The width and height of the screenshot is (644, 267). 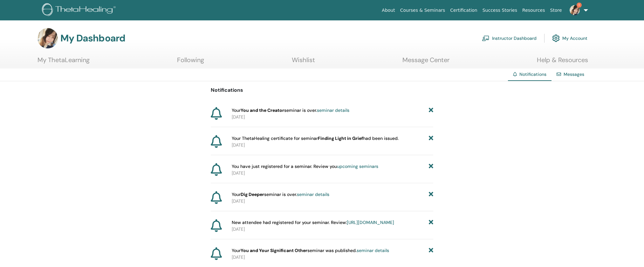 I want to click on a: Help & Resources, so click(x=562, y=62).